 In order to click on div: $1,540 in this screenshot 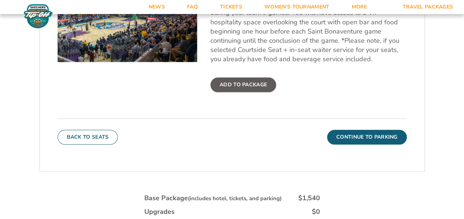, I will do `click(309, 198)`.